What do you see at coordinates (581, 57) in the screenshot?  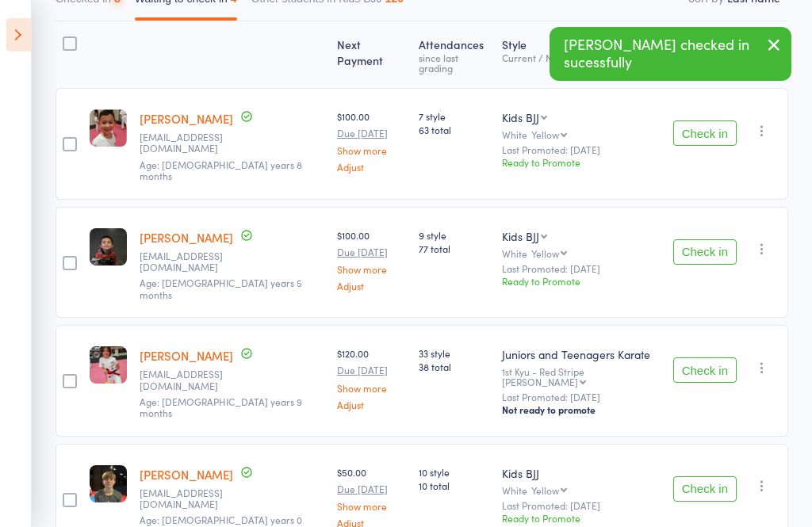 I see `div: Current / Next Rank` at bounding box center [581, 57].